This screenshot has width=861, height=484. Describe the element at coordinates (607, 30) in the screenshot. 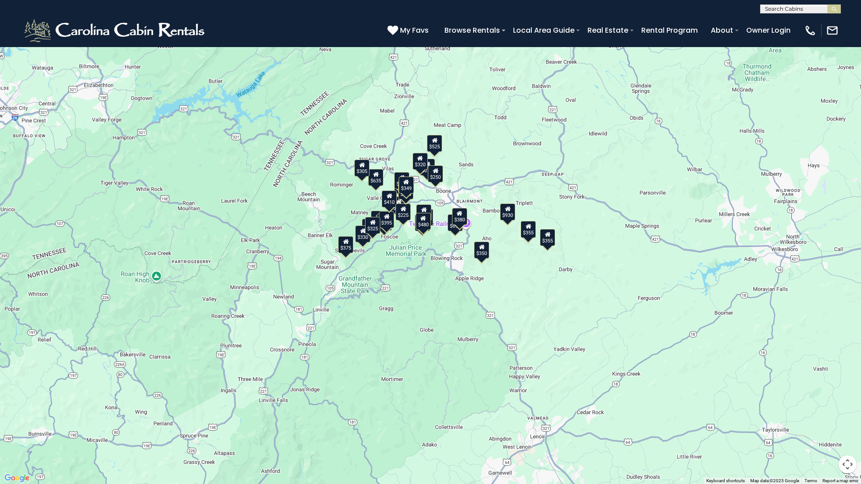

I see `a: Real Estate` at that location.